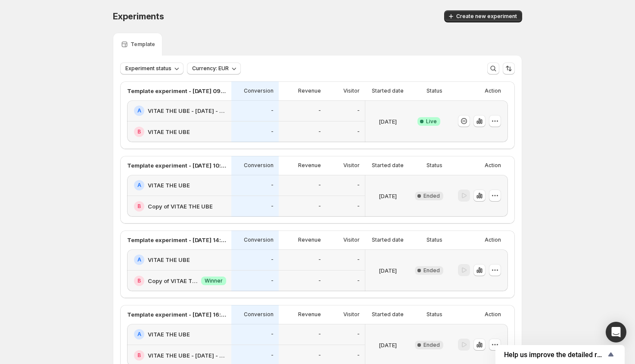  Describe the element at coordinates (486, 16) in the screenshot. I see `span: Create new experiment` at that location.